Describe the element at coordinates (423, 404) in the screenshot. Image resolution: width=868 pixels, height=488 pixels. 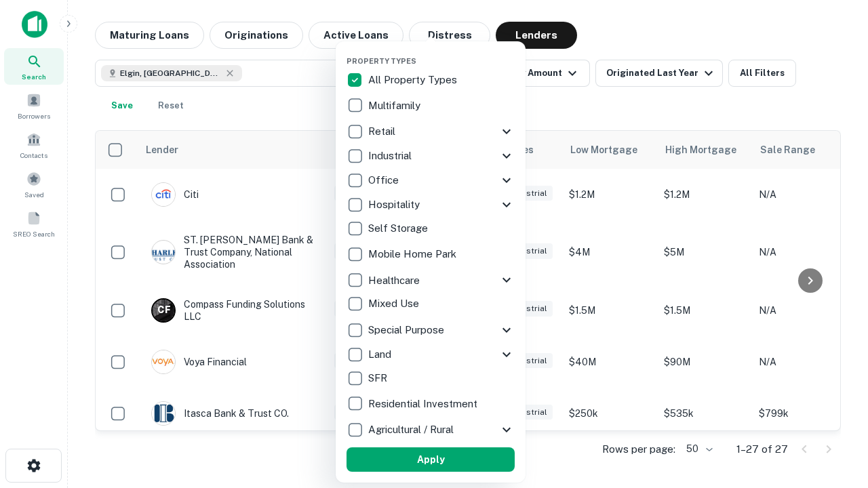
I see `p: Residential Investment` at that location.